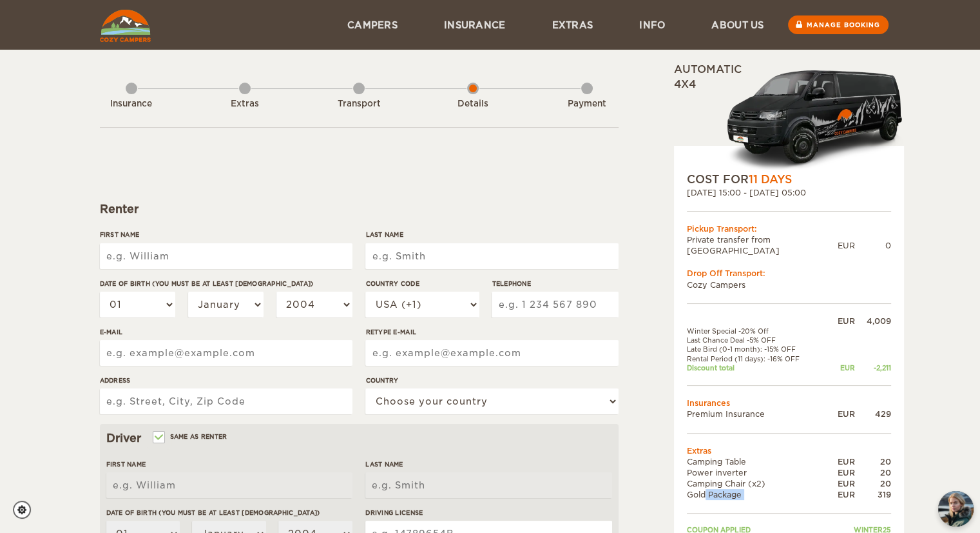 Image resolution: width=980 pixels, height=533 pixels. Describe the element at coordinates (359, 438) in the screenshot. I see `div: Driver` at that location.